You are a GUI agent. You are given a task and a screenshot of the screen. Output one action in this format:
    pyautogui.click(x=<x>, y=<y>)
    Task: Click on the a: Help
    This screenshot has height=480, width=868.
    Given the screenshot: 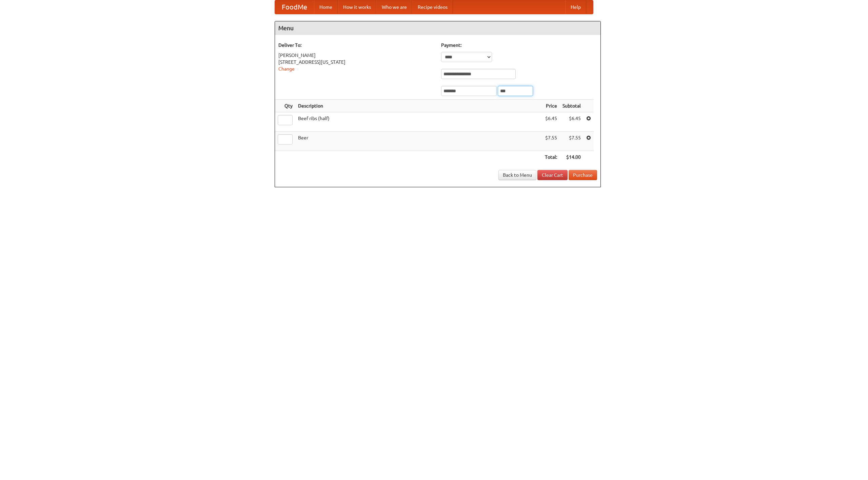 What is the action you would take?
    pyautogui.click(x=575, y=7)
    